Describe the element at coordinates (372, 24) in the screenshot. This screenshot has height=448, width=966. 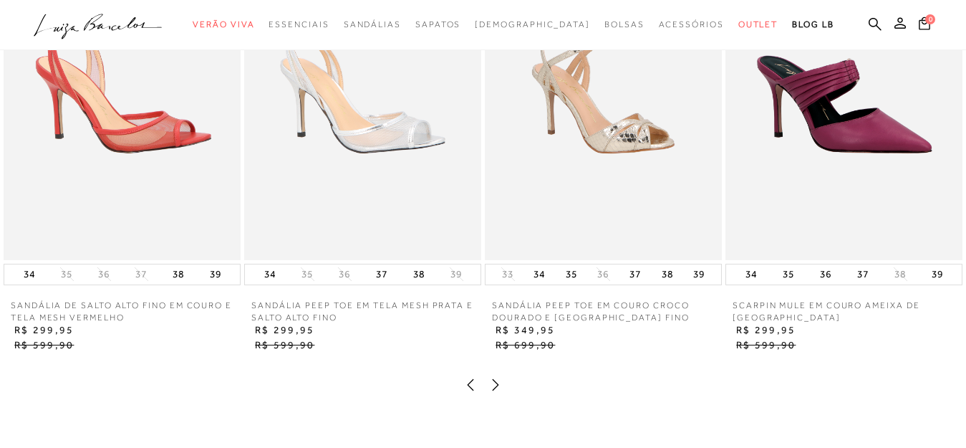
I see `span: Sandálias` at that location.